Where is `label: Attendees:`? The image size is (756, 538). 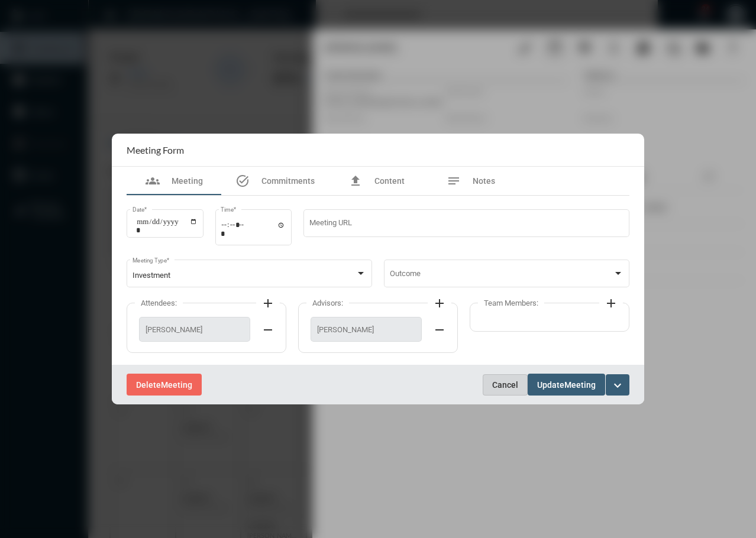 label: Attendees: is located at coordinates (158, 303).